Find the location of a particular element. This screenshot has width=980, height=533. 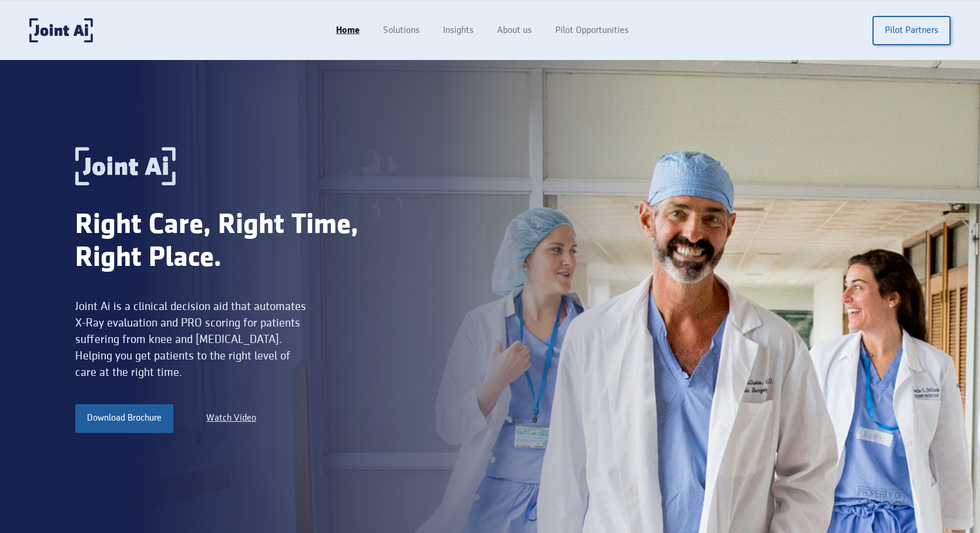

a: Pilot Partners is located at coordinates (912, 31).